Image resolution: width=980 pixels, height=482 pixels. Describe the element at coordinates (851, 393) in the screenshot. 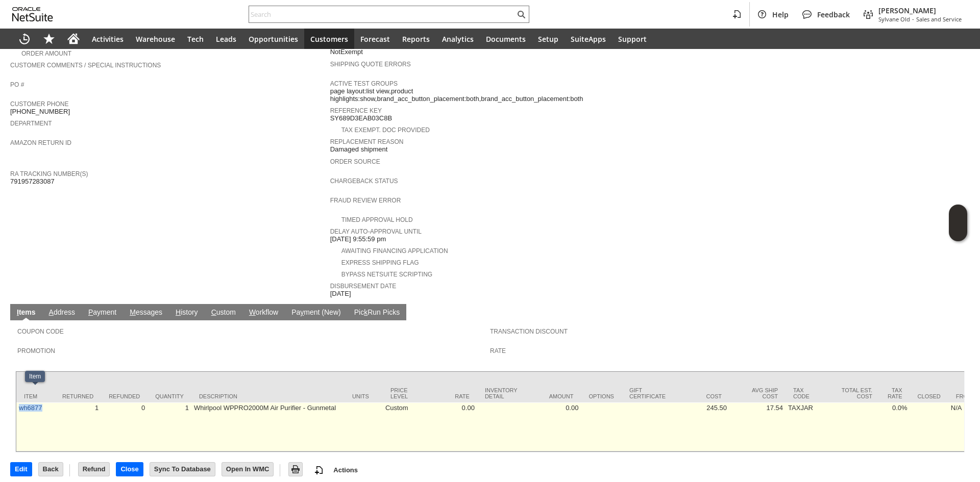

I see `div: Total Est. Cost` at that location.